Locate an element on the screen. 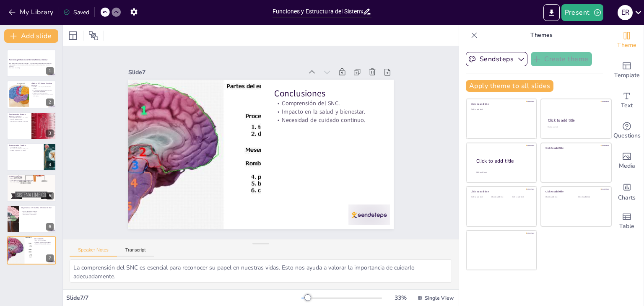  p: El SNC es esencial para el control del cuerpo. is located at coordinates (43, 87).